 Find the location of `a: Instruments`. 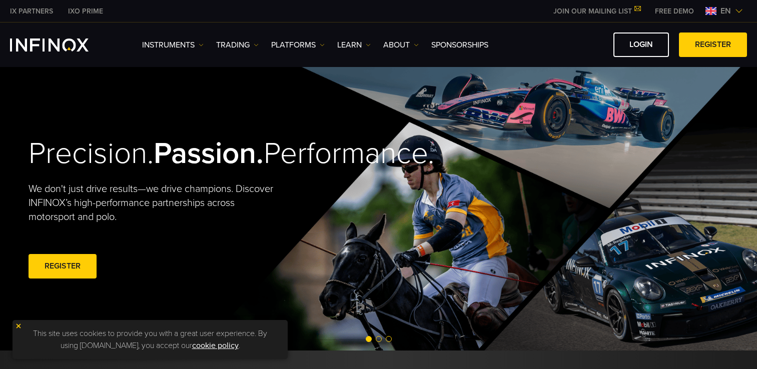

a: Instruments is located at coordinates (173, 45).